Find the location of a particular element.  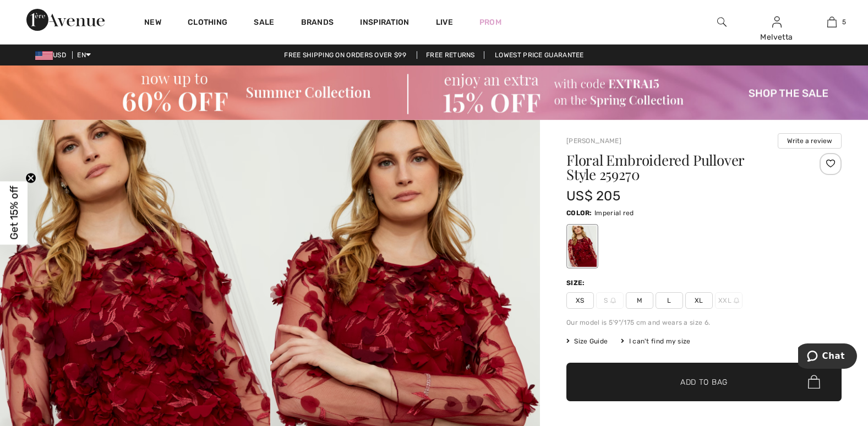

img: US Dollar is located at coordinates (44, 55).